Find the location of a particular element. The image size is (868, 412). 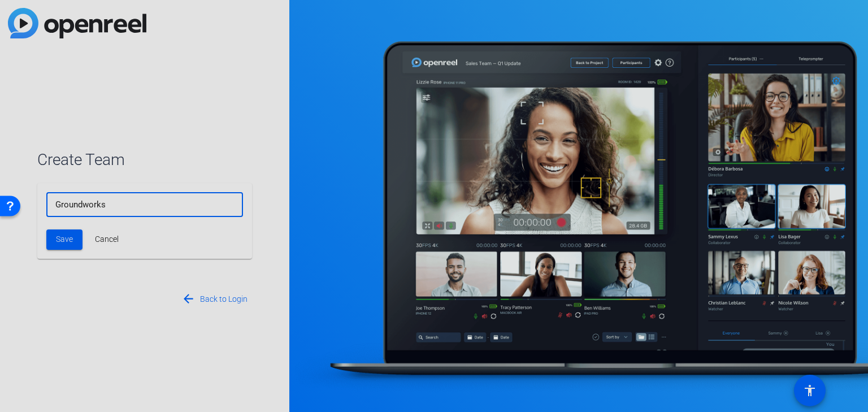

button: Save is located at coordinates (65, 239).